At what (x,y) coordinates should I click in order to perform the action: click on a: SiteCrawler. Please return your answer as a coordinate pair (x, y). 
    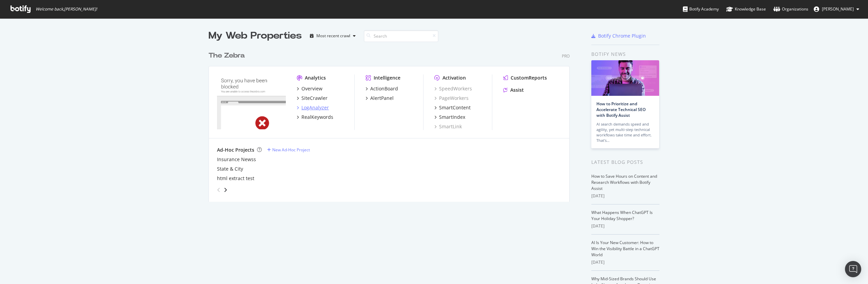
    Looking at the image, I should click on (312, 98).